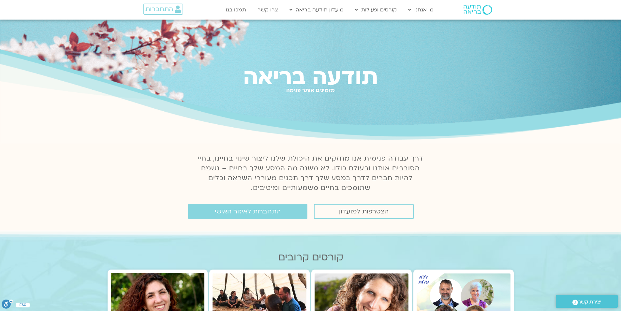  I want to click on a: התחברות לאיזור האישי, so click(248, 211).